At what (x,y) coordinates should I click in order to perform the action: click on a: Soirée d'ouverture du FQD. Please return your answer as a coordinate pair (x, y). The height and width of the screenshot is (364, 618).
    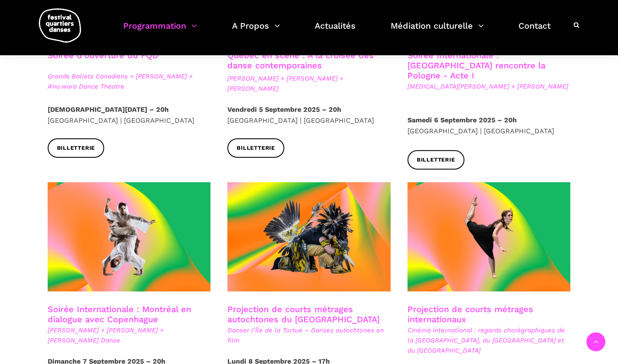
    Looking at the image, I should click on (103, 55).